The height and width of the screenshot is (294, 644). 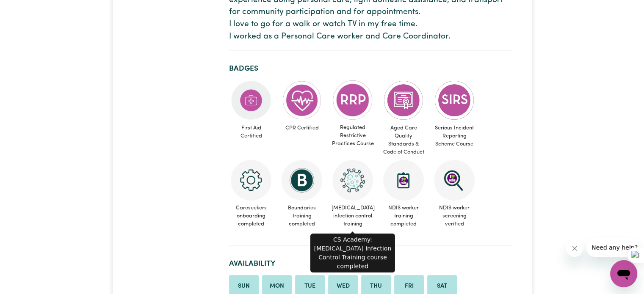 What do you see at coordinates (404, 100) in the screenshot?
I see `img: CS Academy: Aged Care Quality Standards & Code of Conduct course completed` at bounding box center [404, 100].